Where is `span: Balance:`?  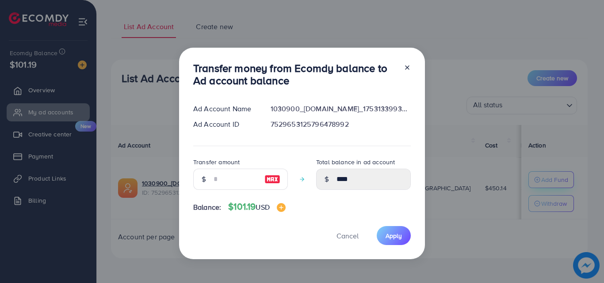 span: Balance: is located at coordinates (207, 207).